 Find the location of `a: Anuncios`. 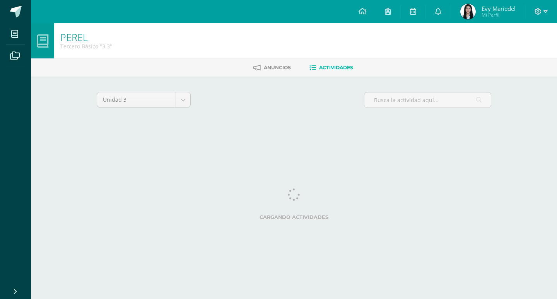

a: Anuncios is located at coordinates (272, 68).